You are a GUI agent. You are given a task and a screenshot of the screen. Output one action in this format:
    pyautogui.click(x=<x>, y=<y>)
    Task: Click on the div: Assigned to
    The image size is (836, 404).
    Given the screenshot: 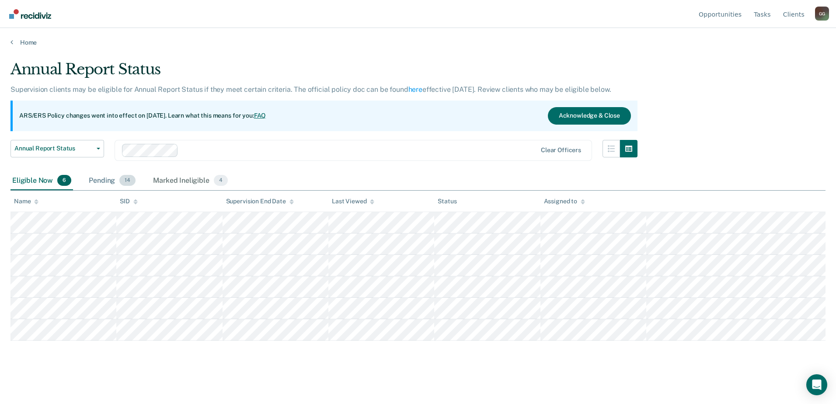 What is the action you would take?
    pyautogui.click(x=564, y=201)
    